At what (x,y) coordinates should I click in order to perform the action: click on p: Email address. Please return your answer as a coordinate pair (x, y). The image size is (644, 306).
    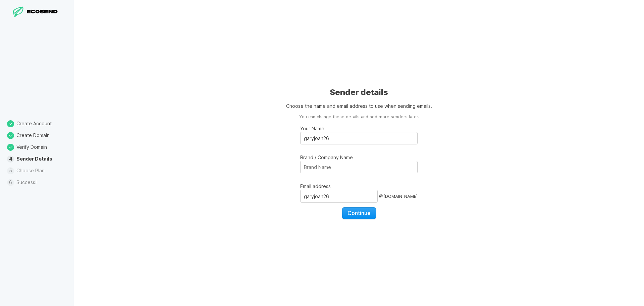
    Looking at the image, I should click on (359, 186).